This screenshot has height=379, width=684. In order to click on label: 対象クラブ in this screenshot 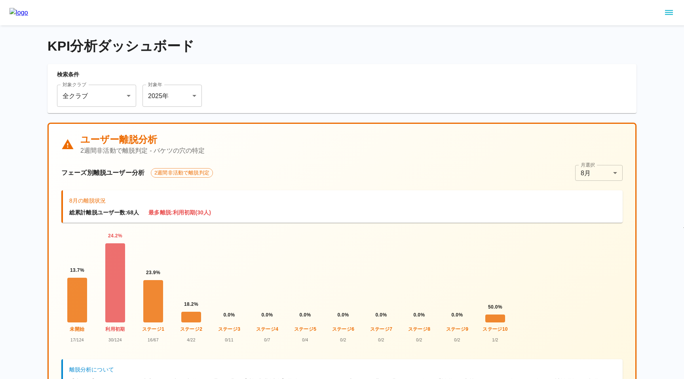, I will do `click(74, 84)`.